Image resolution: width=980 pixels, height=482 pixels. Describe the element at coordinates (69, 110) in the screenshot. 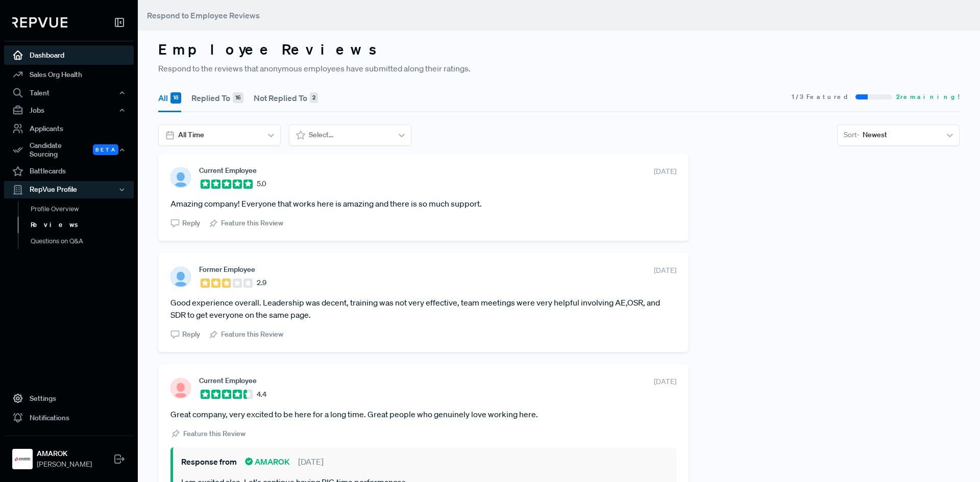

I see `button: Jobs` at that location.